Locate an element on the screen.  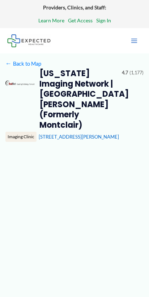
a: Sign In is located at coordinates (103, 21).